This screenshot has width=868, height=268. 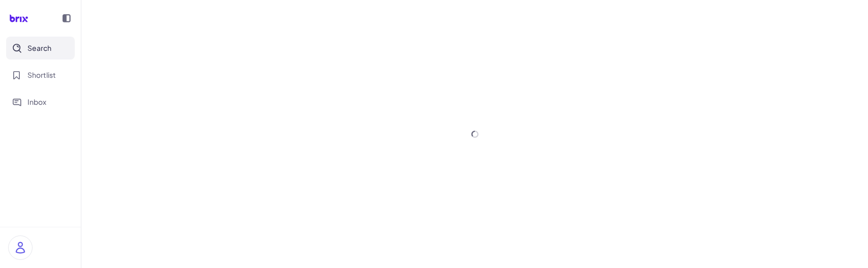 I want to click on span: Search, so click(x=39, y=48).